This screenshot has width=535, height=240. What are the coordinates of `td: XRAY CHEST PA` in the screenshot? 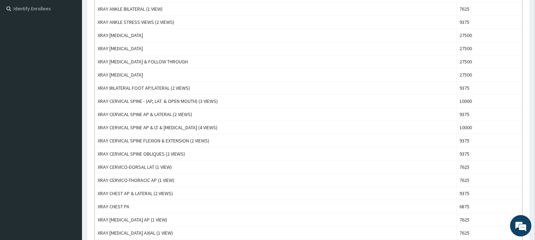 It's located at (275, 207).